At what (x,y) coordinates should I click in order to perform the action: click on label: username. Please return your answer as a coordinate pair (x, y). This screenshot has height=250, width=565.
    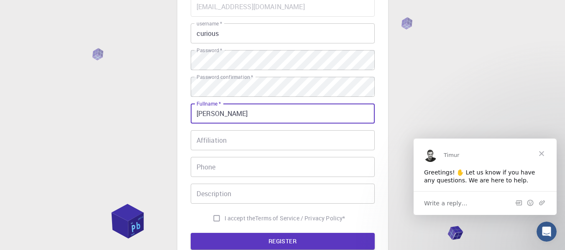
    Looking at the image, I should click on (209, 23).